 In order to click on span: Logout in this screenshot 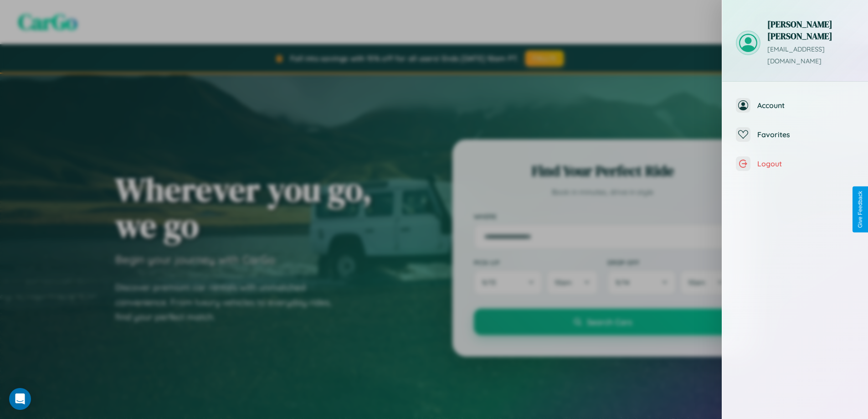, I will do `click(805, 163)`.